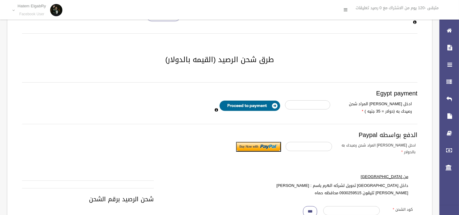 The image size is (459, 215). I want to click on label: كود الشحن, so click(401, 209).